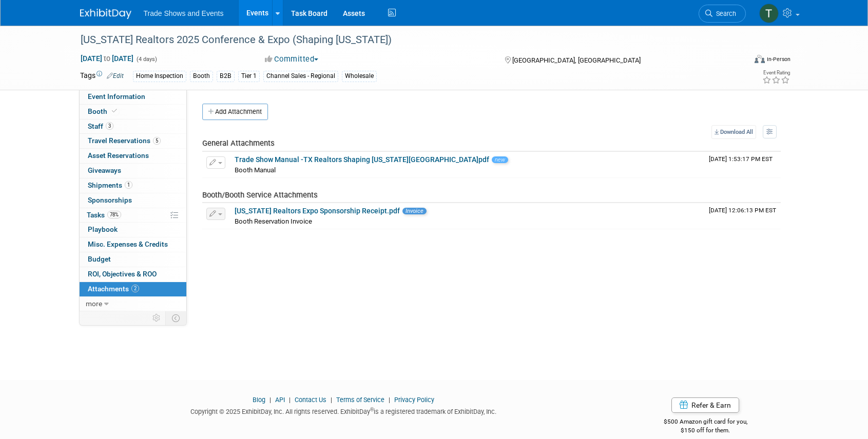 The width and height of the screenshot is (868, 439). Describe the element at coordinates (769, 13) in the screenshot. I see `img: Tiff Wagner` at that location.